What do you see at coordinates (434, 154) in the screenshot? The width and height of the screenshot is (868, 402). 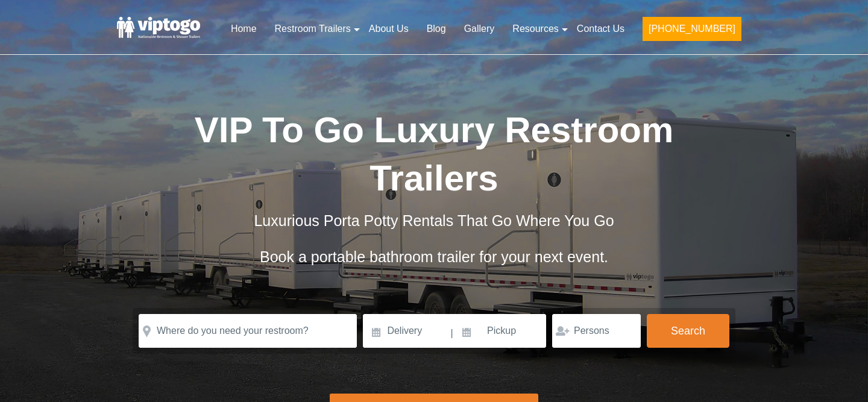 I see `span: VIP To Go Luxury Restroom Trailers` at bounding box center [434, 154].